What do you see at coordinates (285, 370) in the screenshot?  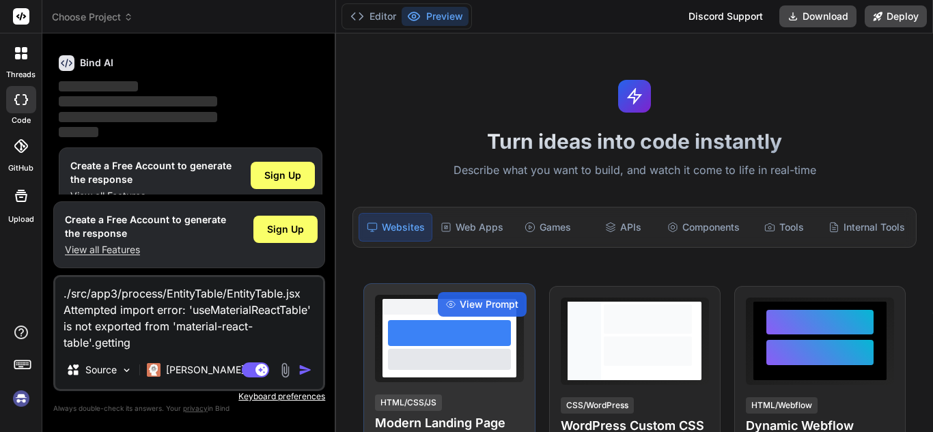 I see `img: attachment` at bounding box center [285, 370].